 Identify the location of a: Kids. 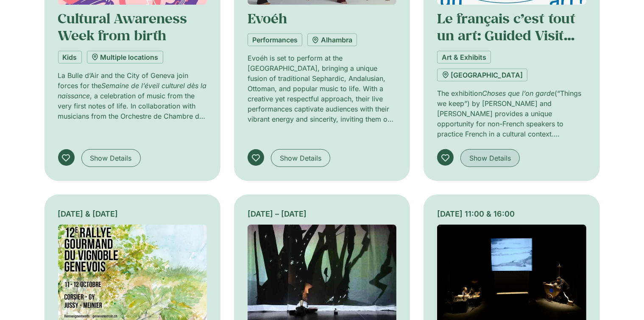
(70, 57).